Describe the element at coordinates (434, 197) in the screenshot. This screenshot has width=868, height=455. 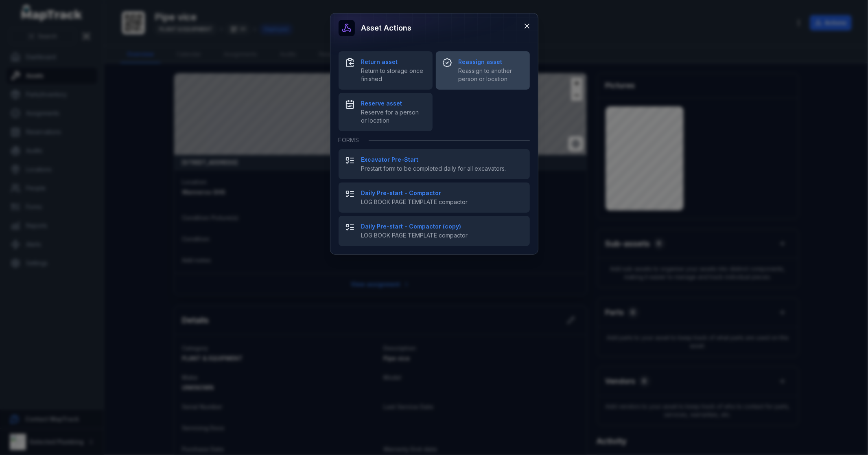
I see `button: Daily Pre-start - CompactorLOG BOOK PAGE TEMPLATE compactor` at that location.